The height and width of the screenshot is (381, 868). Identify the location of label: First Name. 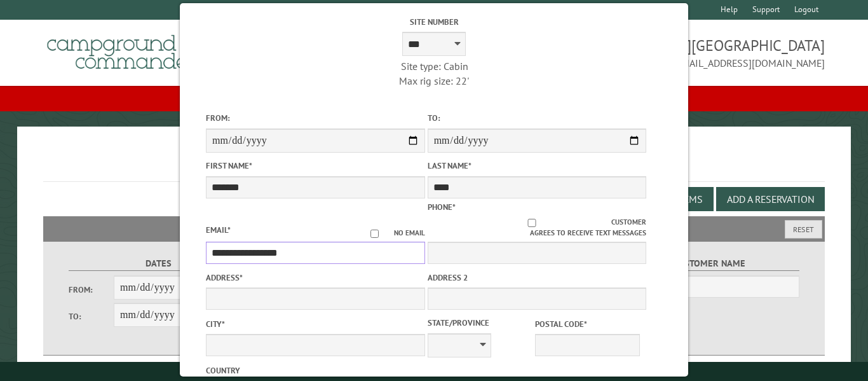
(315, 165).